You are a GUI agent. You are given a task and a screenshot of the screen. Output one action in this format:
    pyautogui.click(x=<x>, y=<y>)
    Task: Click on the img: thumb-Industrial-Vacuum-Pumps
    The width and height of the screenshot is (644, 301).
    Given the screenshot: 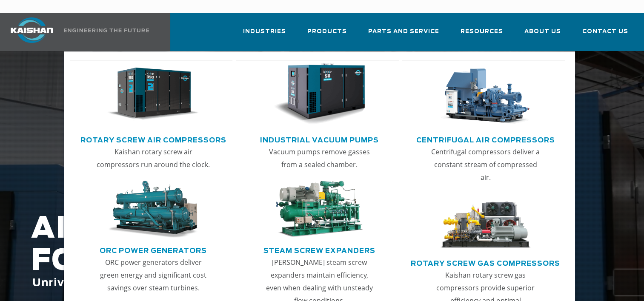 What is the action you would take?
    pyautogui.click(x=319, y=94)
    